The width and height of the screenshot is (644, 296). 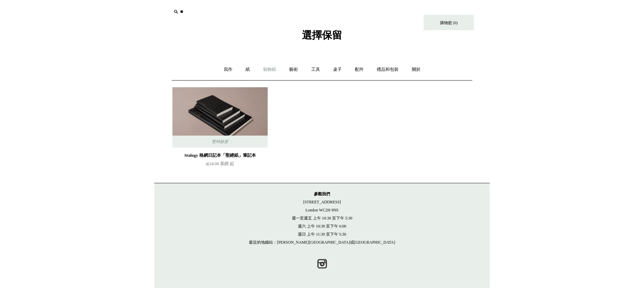 What do you see at coordinates (416, 69) in the screenshot?
I see `font: 關於` at bounding box center [416, 69].